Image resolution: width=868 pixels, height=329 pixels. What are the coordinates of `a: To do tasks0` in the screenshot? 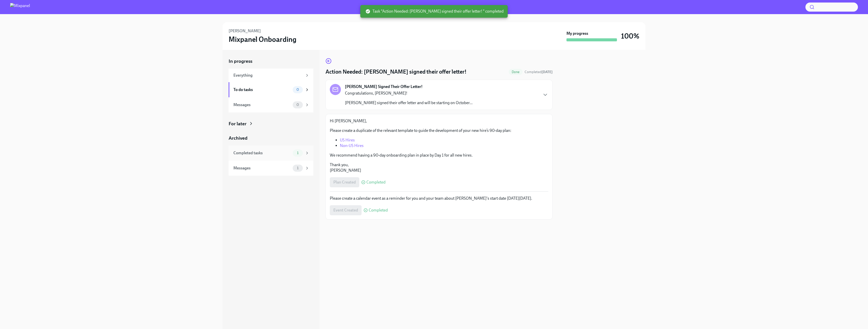 It's located at (271, 90).